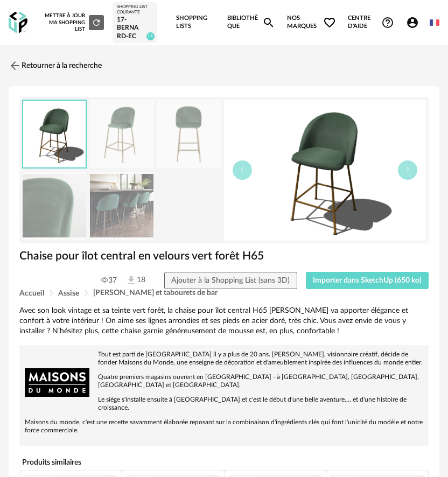 The image size is (448, 477). I want to click on img: fr, so click(434, 22).